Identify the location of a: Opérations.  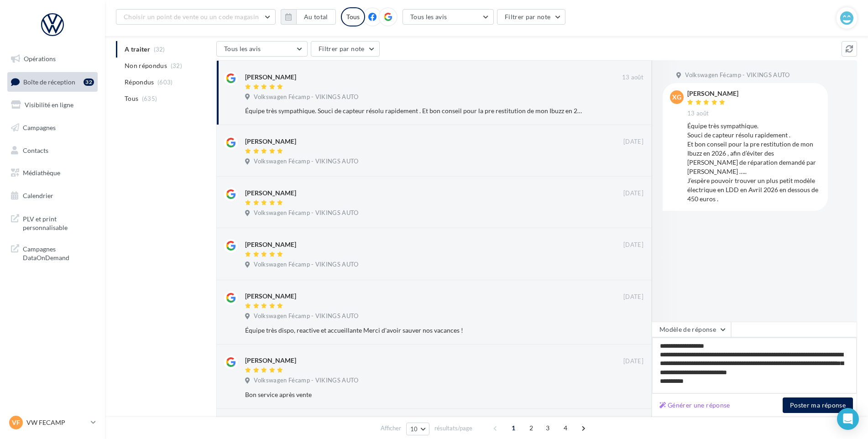
(53, 59).